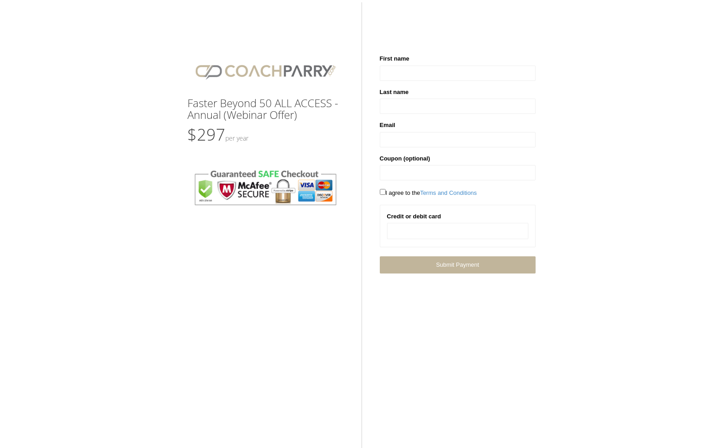 The image size is (723, 448). I want to click on span: Submit Payment, so click(457, 264).